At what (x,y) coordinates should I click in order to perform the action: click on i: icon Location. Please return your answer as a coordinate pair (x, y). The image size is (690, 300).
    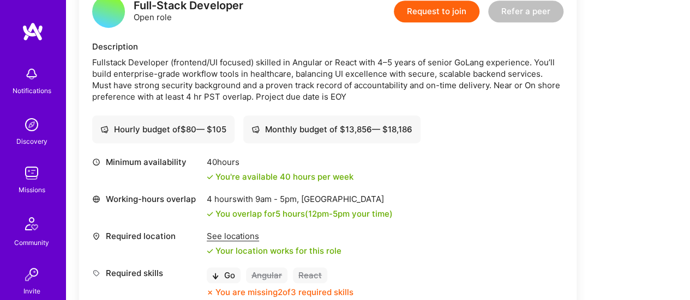
    Looking at the image, I should click on (96, 236).